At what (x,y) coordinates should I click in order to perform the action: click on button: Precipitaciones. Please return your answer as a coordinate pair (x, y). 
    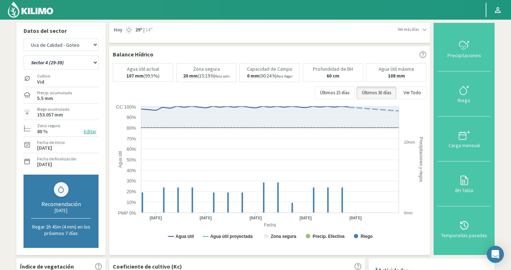
    Looking at the image, I should click on (464, 49).